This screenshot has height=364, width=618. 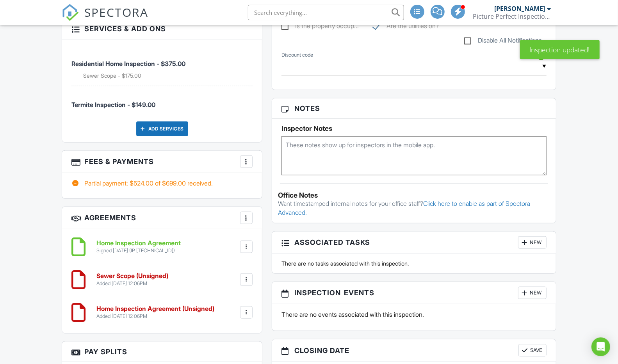 What do you see at coordinates (318, 293) in the screenshot?
I see `span: Inspection` at bounding box center [318, 293].